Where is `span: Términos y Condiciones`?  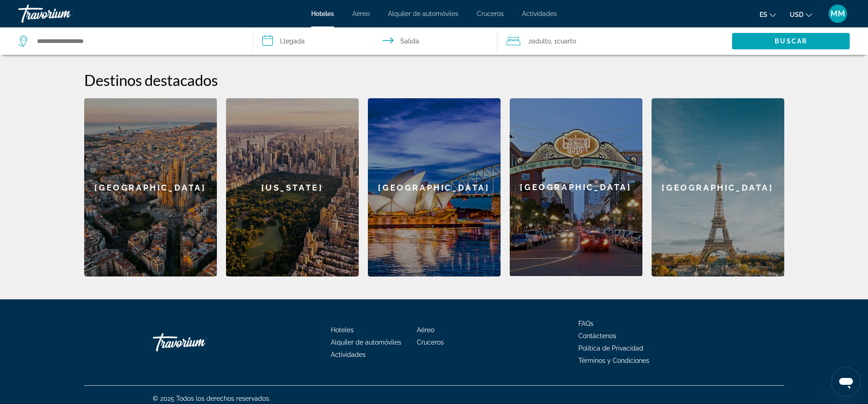
span: Términos y Condiciones is located at coordinates (614, 361).